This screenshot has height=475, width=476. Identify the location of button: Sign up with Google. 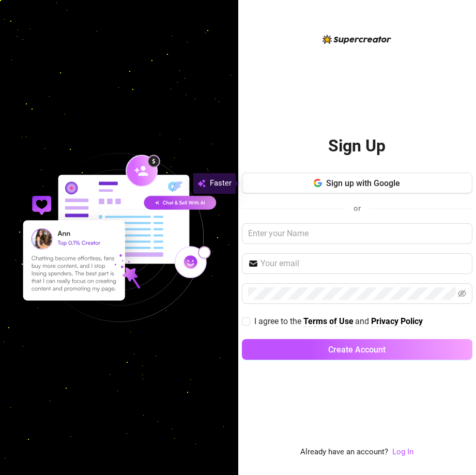
(357, 183).